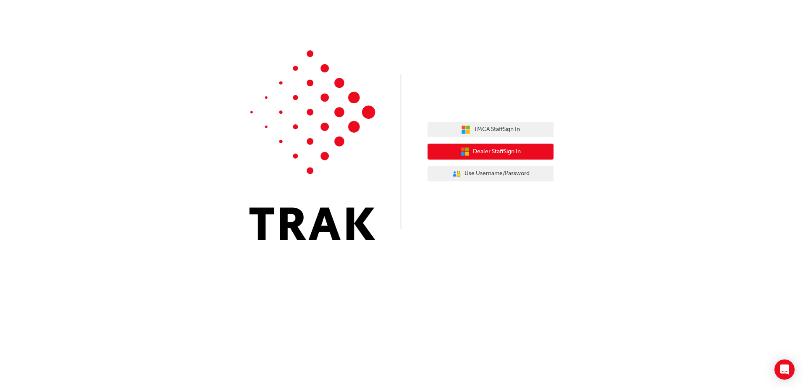 The image size is (803, 388). Describe the element at coordinates (490, 174) in the screenshot. I see `button: Use Username/Password` at that location.